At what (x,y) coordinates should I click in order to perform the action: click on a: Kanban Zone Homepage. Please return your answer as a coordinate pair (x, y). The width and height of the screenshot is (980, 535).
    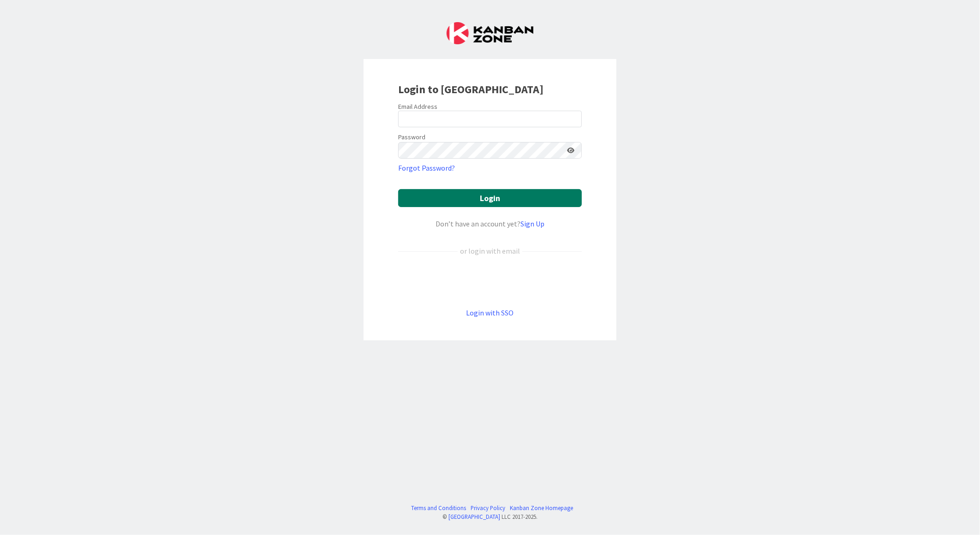
    Looking at the image, I should click on (542, 508).